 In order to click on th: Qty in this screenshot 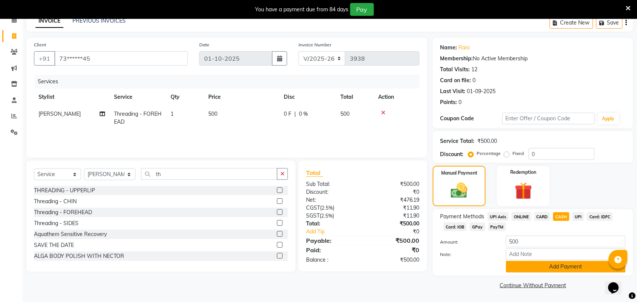, I will do `click(185, 97)`.